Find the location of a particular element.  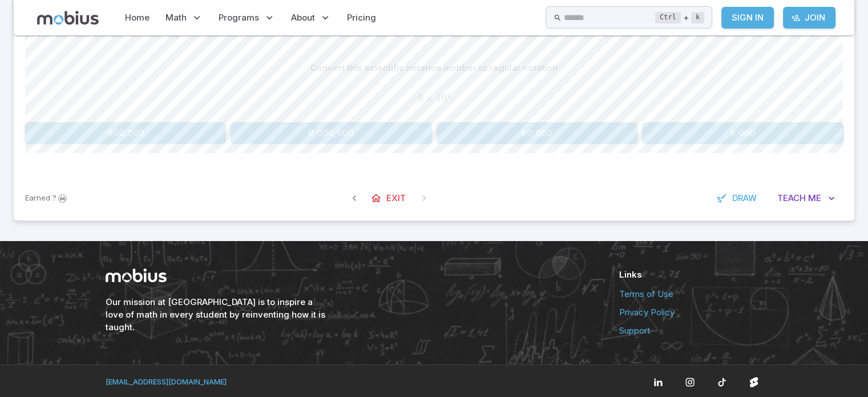

span: Programs is located at coordinates (238, 17).